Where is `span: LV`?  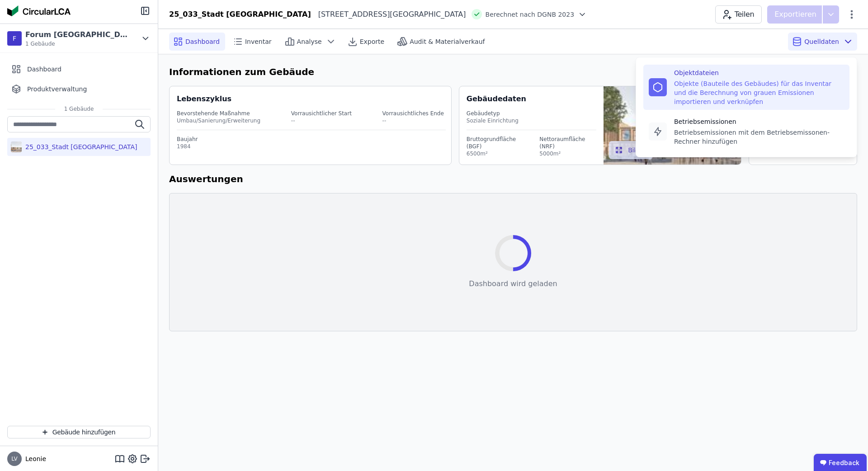 span: LV is located at coordinates (15, 459).